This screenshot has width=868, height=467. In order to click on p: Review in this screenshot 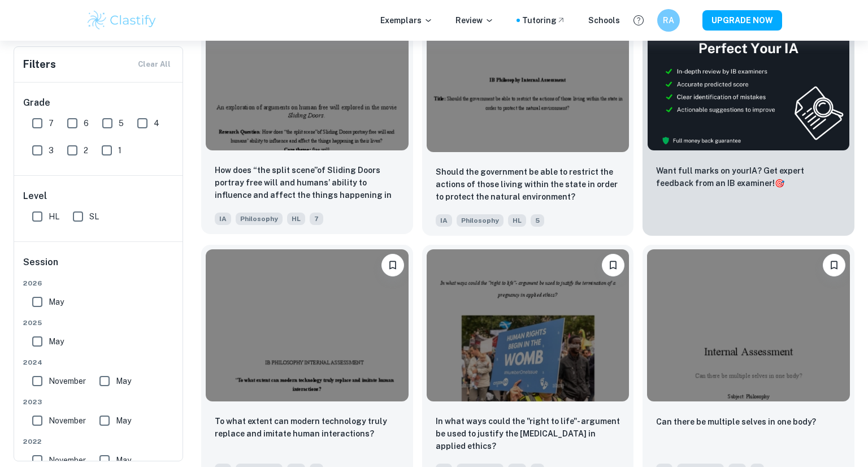, I will do `click(475, 20)`.